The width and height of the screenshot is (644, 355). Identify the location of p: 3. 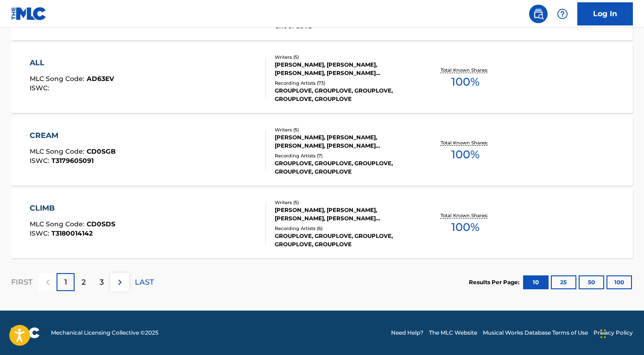
(102, 282).